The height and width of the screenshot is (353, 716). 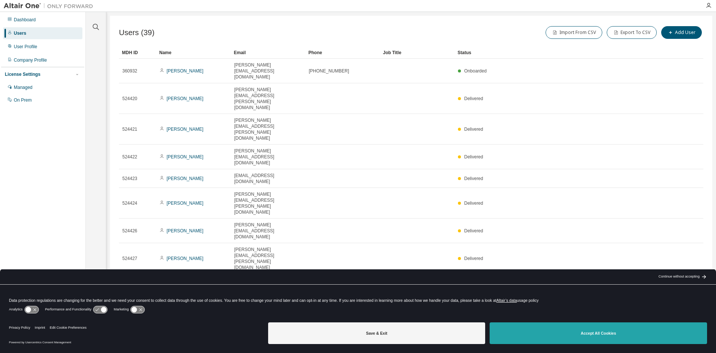 What do you see at coordinates (417, 53) in the screenshot?
I see `div: Job Title` at bounding box center [417, 53].